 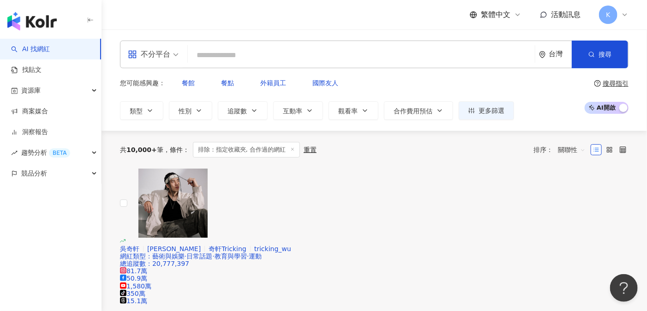 What do you see at coordinates (325, 83) in the screenshot?
I see `span: 國際友人` at bounding box center [325, 83].